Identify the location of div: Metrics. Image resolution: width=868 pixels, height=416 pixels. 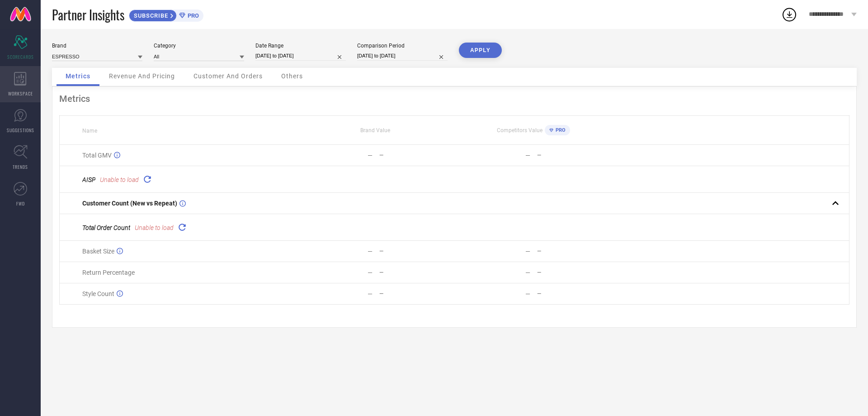
(454, 99).